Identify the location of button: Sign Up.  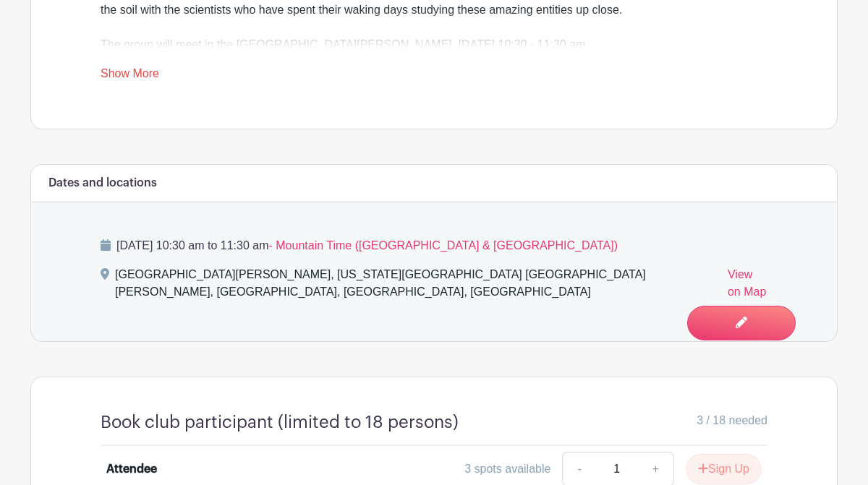
(723, 469).